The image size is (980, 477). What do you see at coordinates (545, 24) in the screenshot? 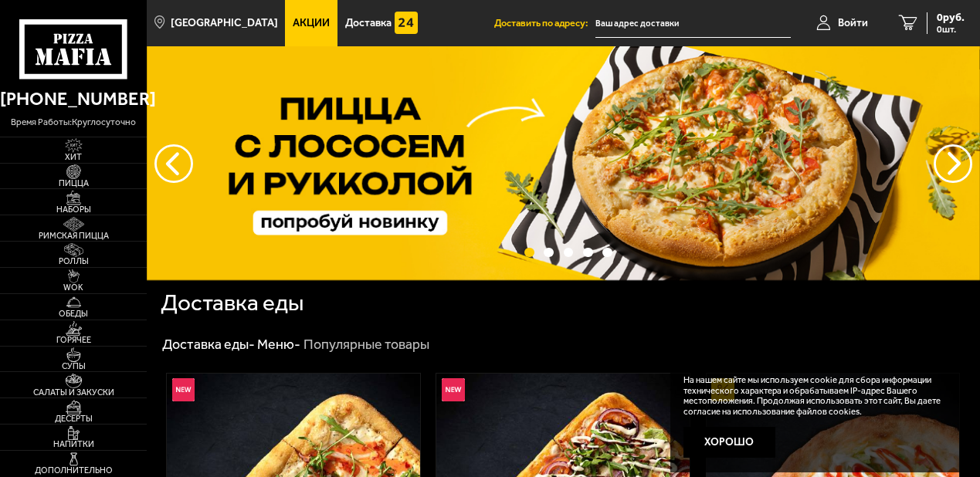
I see `span: Доставить по адресу:` at bounding box center [545, 24].